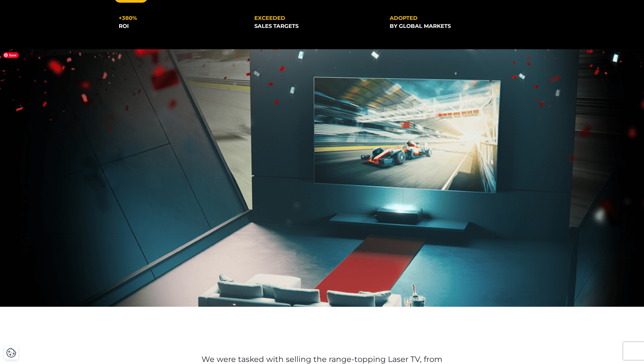 The height and width of the screenshot is (364, 644). Describe the element at coordinates (317, 26) in the screenshot. I see `div: sales targets` at that location.